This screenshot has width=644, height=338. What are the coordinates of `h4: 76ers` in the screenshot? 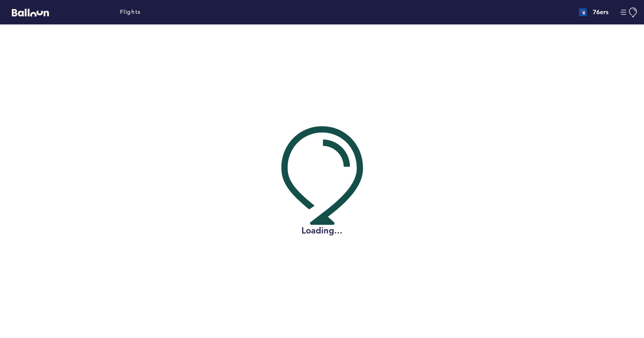 It's located at (600, 12).